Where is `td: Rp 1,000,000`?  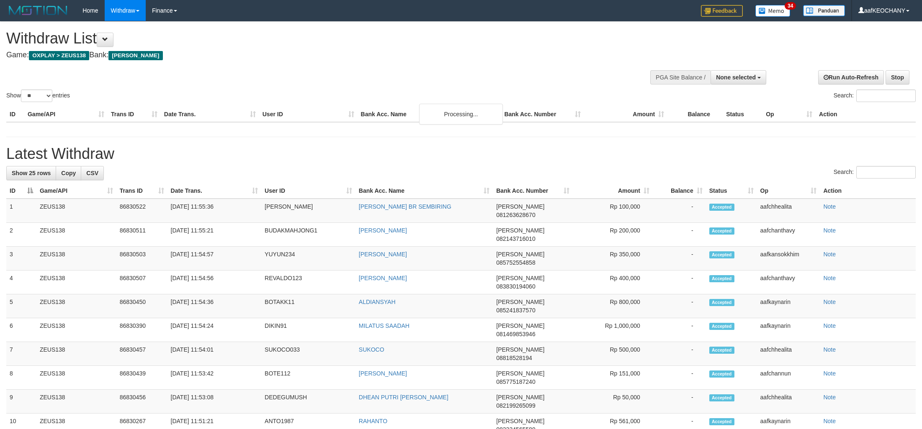 td: Rp 1,000,000 is located at coordinates (612, 330).